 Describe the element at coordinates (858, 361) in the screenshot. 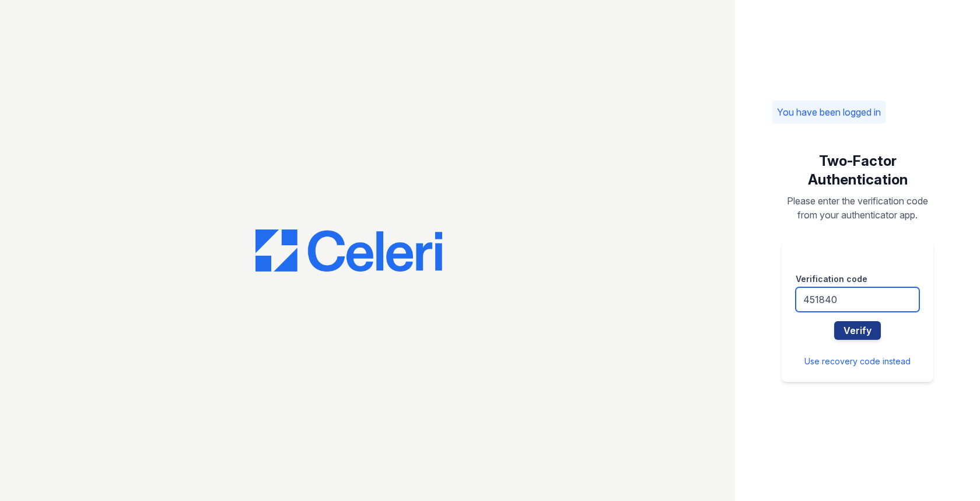

I see `a: Use recovery code instead` at that location.